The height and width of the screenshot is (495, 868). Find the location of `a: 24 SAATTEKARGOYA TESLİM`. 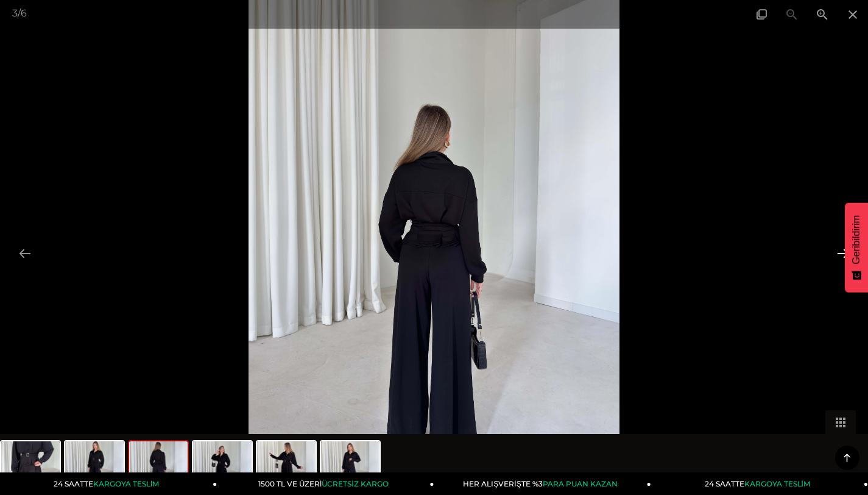

a: 24 SAATTEKARGOYA TESLİM is located at coordinates (760, 483).